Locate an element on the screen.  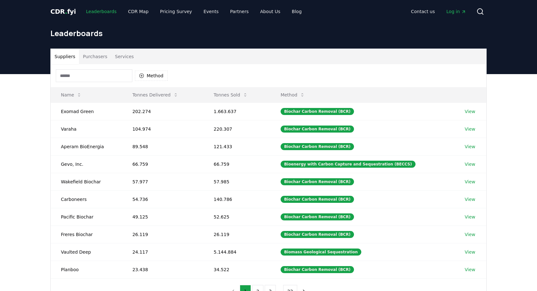
td: 202.274 is located at coordinates (163, 111).